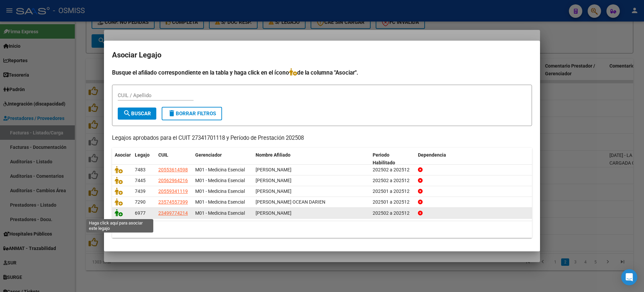 This screenshot has width=644, height=292. What do you see at coordinates (192, 113) in the screenshot?
I see `span: Borrar Filtros` at bounding box center [192, 113].